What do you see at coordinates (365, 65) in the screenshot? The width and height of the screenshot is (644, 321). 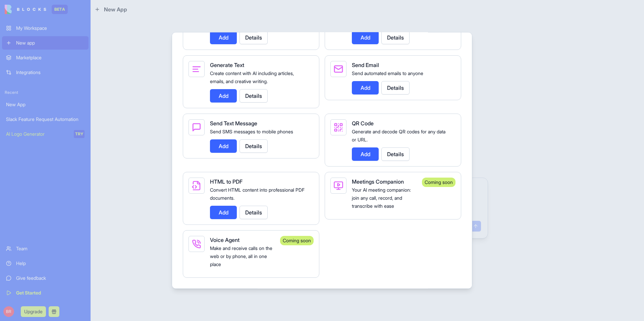 I see `span: Send Email` at bounding box center [365, 65].